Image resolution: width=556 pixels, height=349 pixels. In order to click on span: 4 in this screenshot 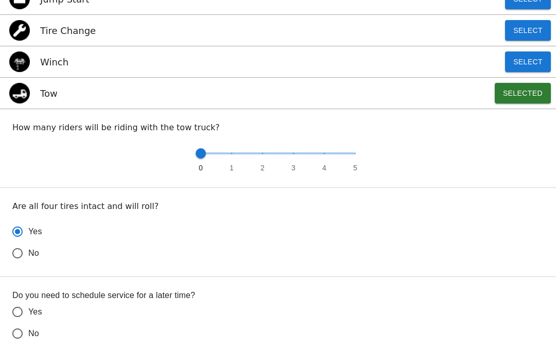, I will do `click(324, 168)`.